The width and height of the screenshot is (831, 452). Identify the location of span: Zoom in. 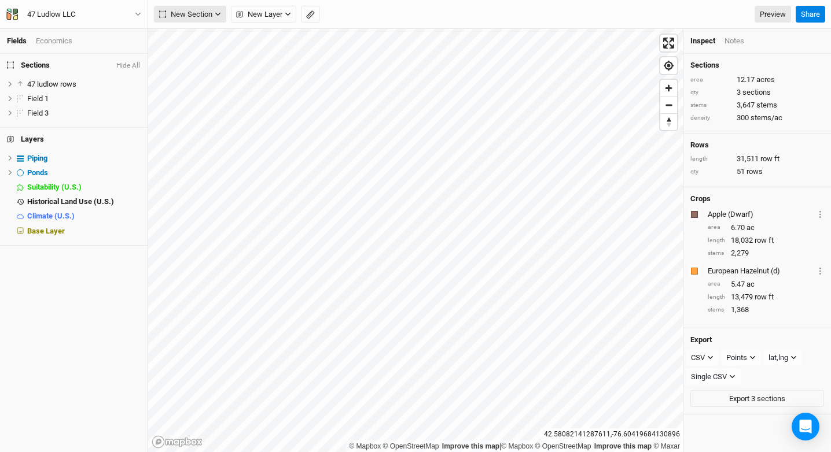
(668, 88).